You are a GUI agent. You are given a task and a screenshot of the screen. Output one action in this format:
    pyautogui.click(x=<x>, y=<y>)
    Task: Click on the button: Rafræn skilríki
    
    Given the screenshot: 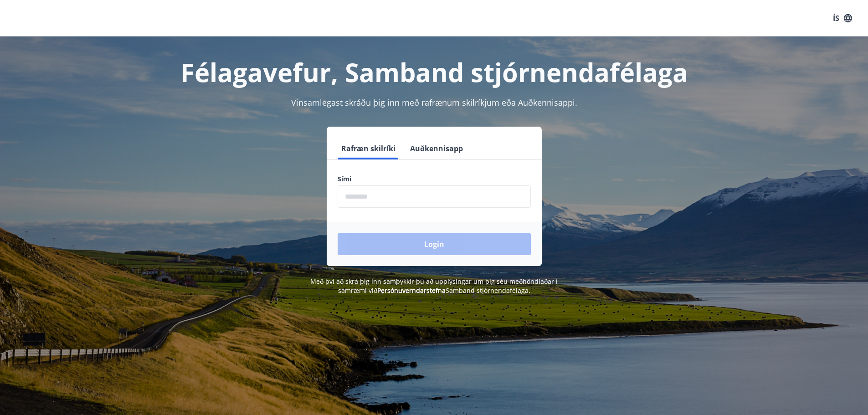 What is the action you would take?
    pyautogui.click(x=368, y=148)
    